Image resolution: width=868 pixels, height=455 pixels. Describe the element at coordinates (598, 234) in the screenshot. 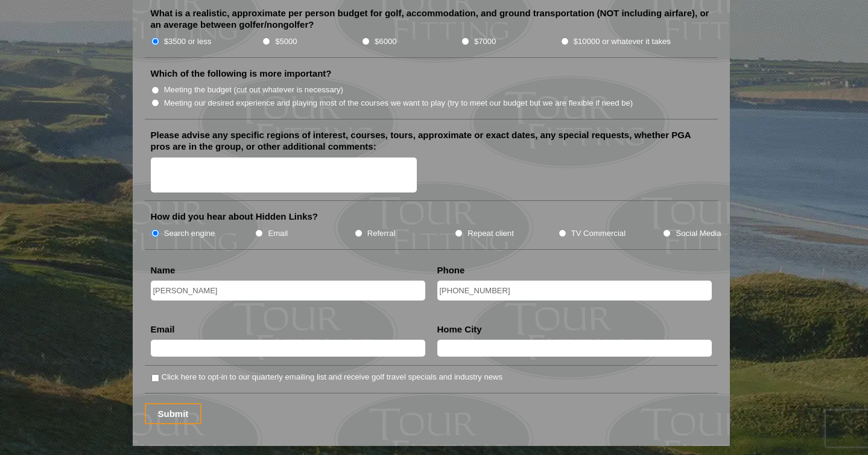

I see `label: TV Commercial` at that location.